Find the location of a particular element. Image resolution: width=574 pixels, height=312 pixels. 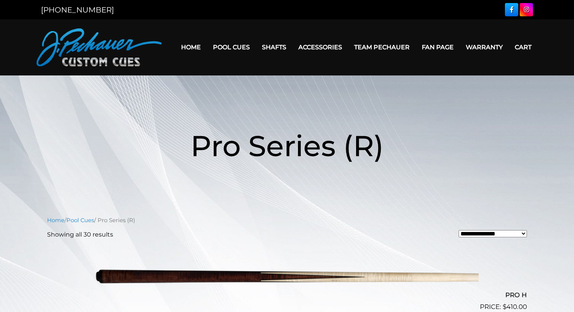

a: Cart is located at coordinates (523, 47).